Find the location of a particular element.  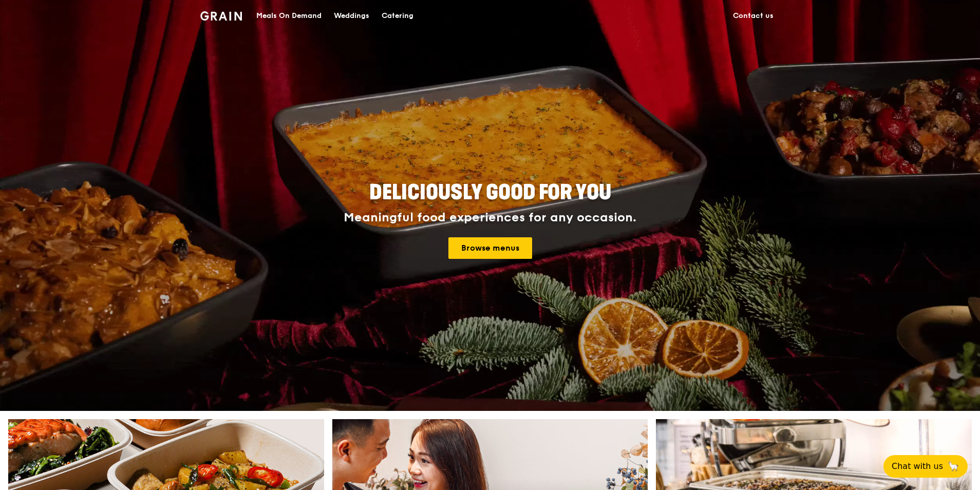

div: Meals On Demand is located at coordinates (289, 16).